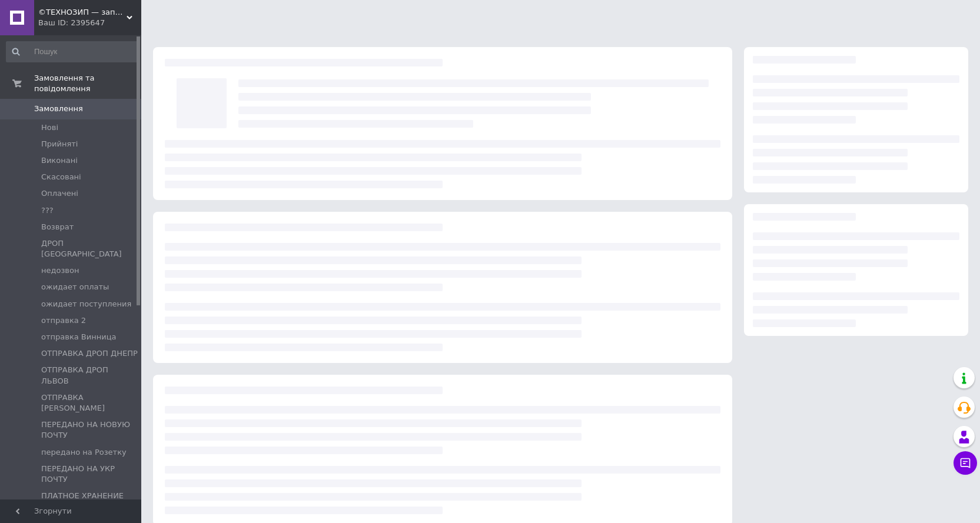  I want to click on span: Виконані, so click(59, 161).